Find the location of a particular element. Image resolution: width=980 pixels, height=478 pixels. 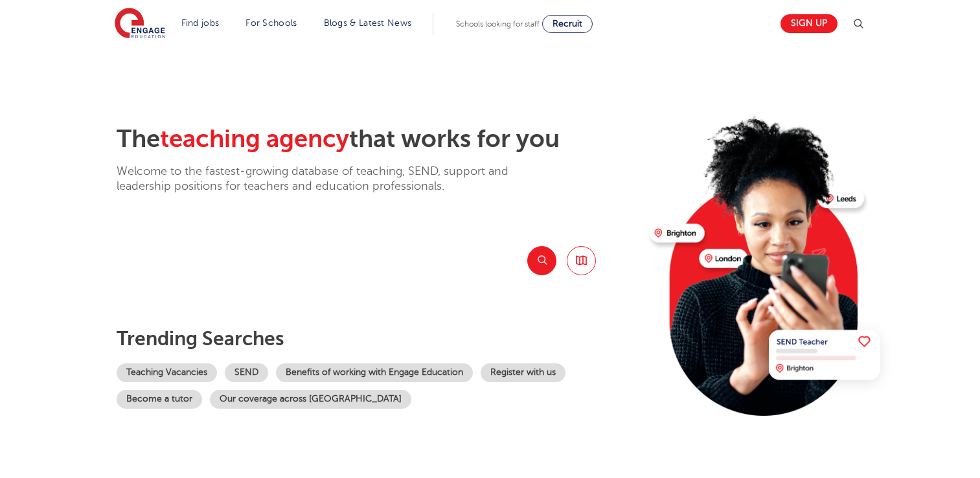

a: Become a tutor is located at coordinates (159, 399).